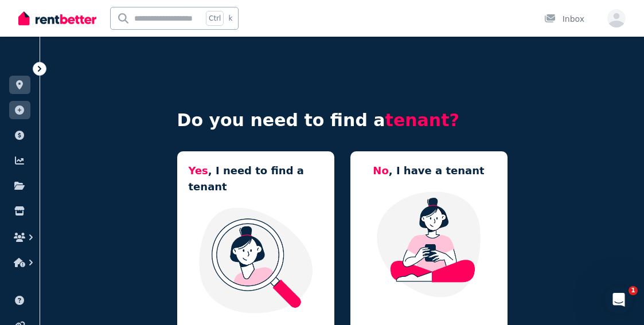 The image size is (644, 325). Describe the element at coordinates (256, 179) in the screenshot. I see `h5: , I need to find a tenant` at that location.